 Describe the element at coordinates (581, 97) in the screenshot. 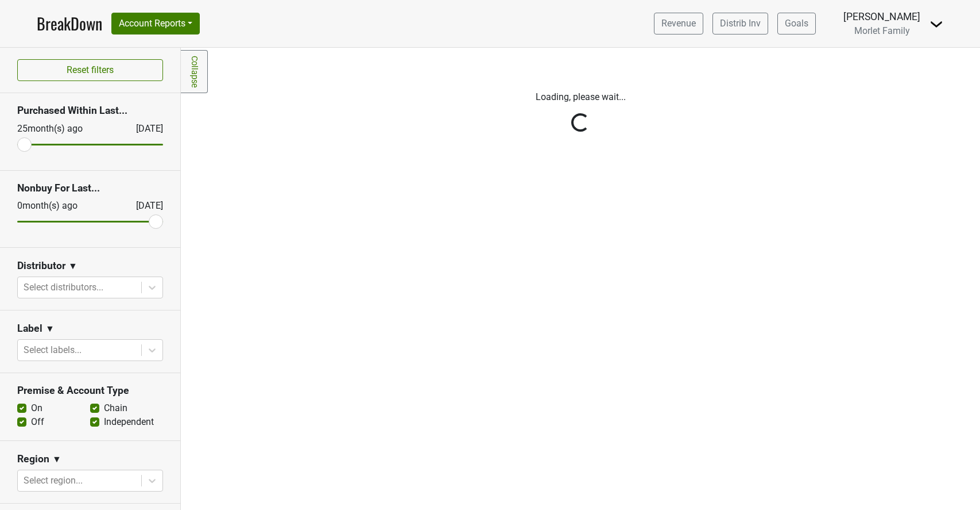

I see `p: Loading, please wait...` at that location.